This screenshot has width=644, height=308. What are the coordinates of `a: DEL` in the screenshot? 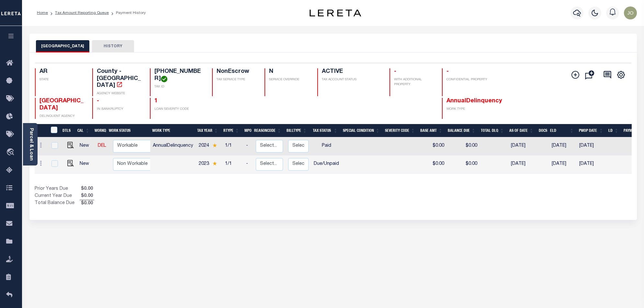 It's located at (102, 146).